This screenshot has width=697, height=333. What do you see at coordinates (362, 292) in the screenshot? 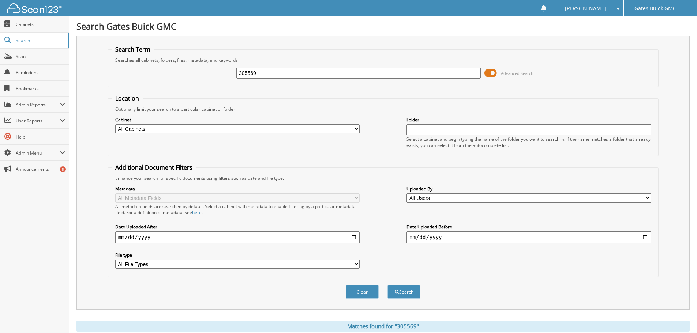
I see `button: Clear` at bounding box center [362, 292].